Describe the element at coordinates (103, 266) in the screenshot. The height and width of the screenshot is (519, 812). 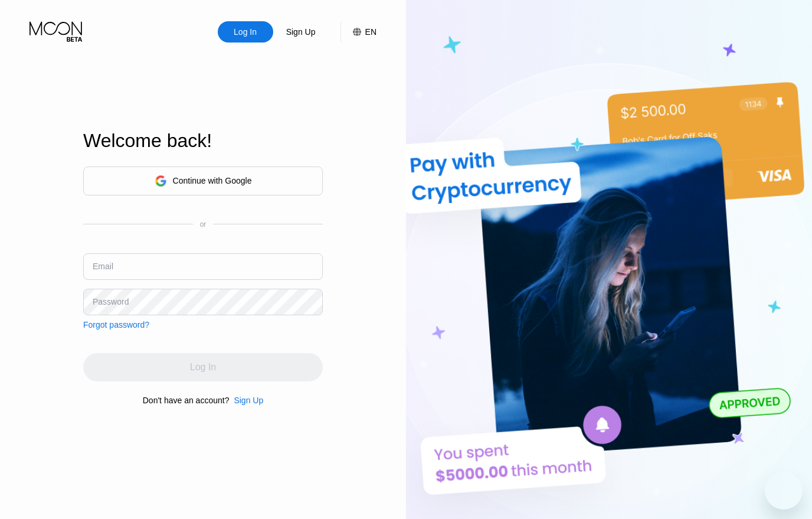
I see `div: Email` at that location.